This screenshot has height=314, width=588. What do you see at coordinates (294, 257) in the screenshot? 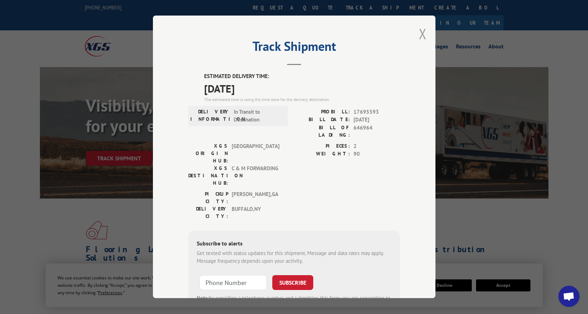
I see `div: Get texted with status updates for this shipment. Message and data rates may apply. Message frequ...` at bounding box center [294, 257].